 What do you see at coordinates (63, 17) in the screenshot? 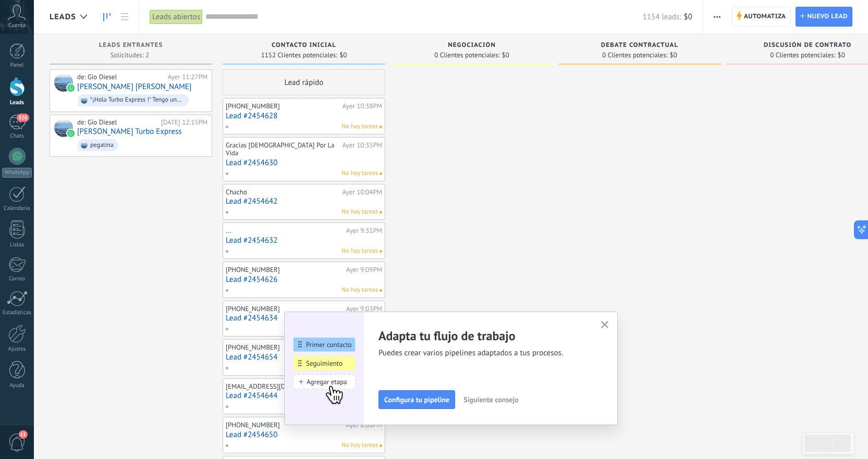
I see `span: Leads` at bounding box center [63, 17].